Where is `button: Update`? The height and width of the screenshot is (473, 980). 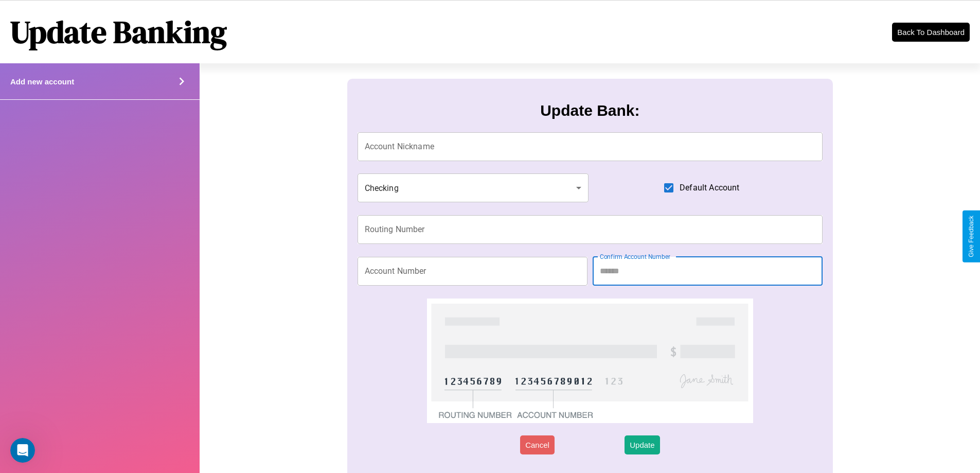 button: Update is located at coordinates (642, 445).